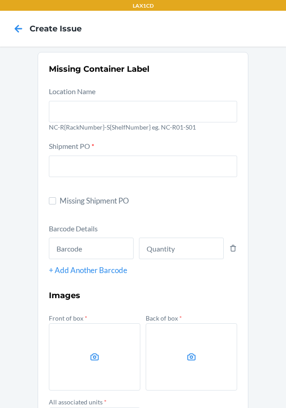 The image size is (286, 408). What do you see at coordinates (72, 91) in the screenshot?
I see `label: Location Name` at bounding box center [72, 91].